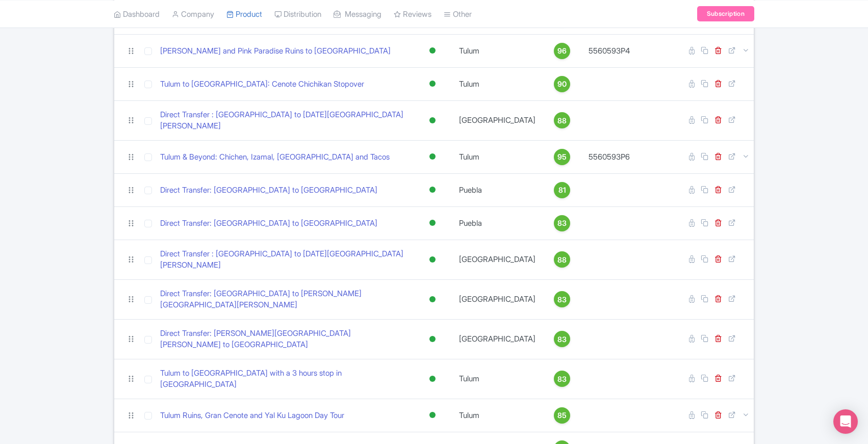 Image resolution: width=868 pixels, height=444 pixels. What do you see at coordinates (562, 84) in the screenshot?
I see `a: 90` at bounding box center [562, 84].